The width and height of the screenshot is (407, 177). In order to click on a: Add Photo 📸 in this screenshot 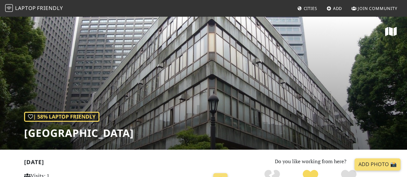, I will do `click(377, 165)`.